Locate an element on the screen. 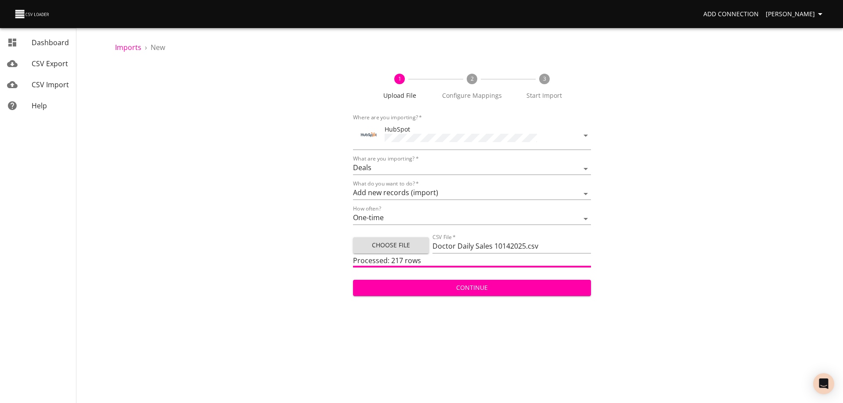 The width and height of the screenshot is (843, 403). button: Choose File is located at coordinates (391, 245).